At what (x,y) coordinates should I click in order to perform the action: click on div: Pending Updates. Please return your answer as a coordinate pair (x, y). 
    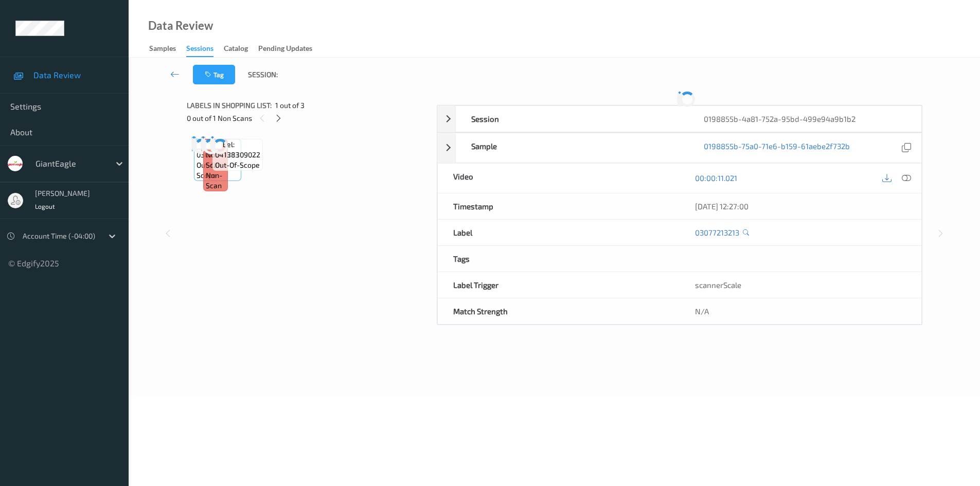
    Looking at the image, I should click on (285, 49).